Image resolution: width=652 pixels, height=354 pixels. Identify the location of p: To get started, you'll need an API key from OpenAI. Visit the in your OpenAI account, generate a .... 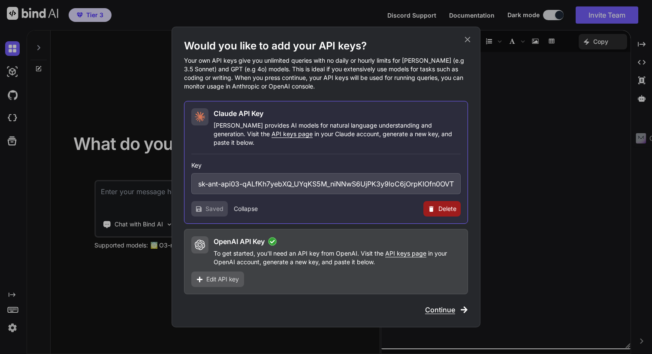
(337, 258).